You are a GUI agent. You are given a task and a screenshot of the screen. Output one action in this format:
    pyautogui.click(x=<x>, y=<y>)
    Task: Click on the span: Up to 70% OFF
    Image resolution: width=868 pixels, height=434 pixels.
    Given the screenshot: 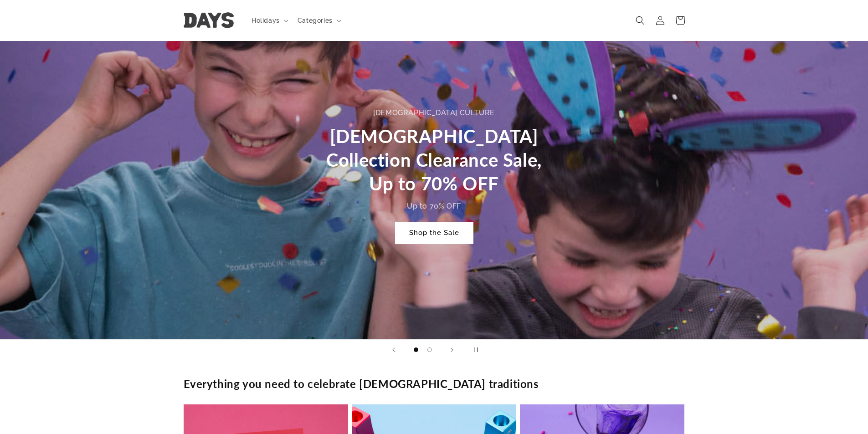 What is the action you would take?
    pyautogui.click(x=434, y=206)
    